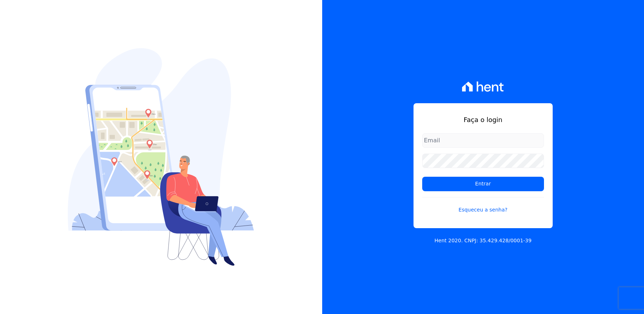 The image size is (644, 314). What do you see at coordinates (483, 240) in the screenshot?
I see `p: Hent 2020. CNPJ: 35.429.428/0001-39` at bounding box center [483, 240].